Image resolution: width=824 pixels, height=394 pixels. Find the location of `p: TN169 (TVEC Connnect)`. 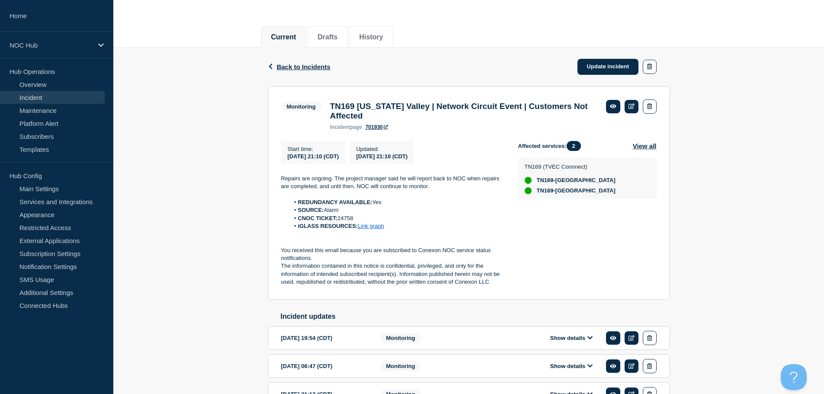

p: TN169 (TVEC Connnect) is located at coordinates (570, 167).